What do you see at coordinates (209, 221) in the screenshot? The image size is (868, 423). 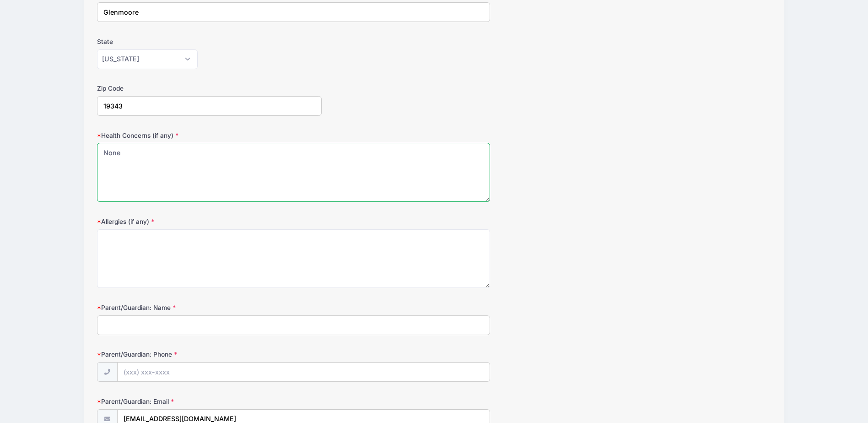 I see `label: Allergies (if any)` at bounding box center [209, 221].